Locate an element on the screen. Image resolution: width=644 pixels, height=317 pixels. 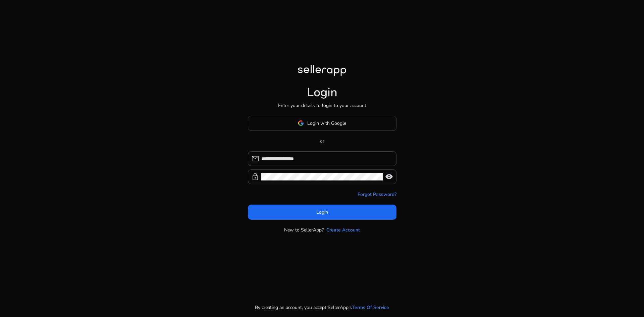
a: Forgot Password? is located at coordinates (377, 194).